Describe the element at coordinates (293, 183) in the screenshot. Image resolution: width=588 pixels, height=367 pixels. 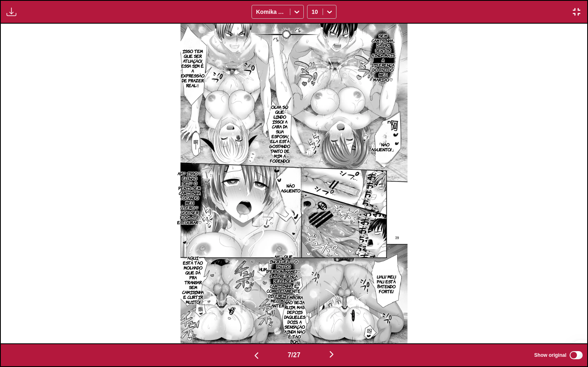
I see `img: Manga Panel` at that location.